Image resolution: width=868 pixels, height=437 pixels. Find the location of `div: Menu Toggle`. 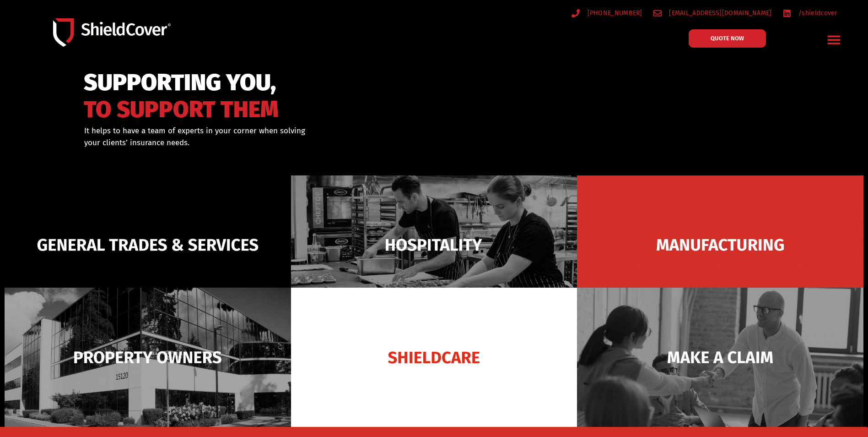

div: Menu Toggle is located at coordinates (833, 39).